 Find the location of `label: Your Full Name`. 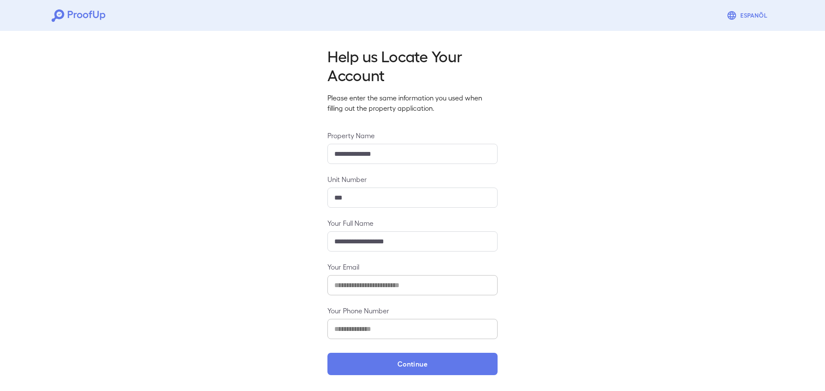

label: Your Full Name is located at coordinates (412, 223).